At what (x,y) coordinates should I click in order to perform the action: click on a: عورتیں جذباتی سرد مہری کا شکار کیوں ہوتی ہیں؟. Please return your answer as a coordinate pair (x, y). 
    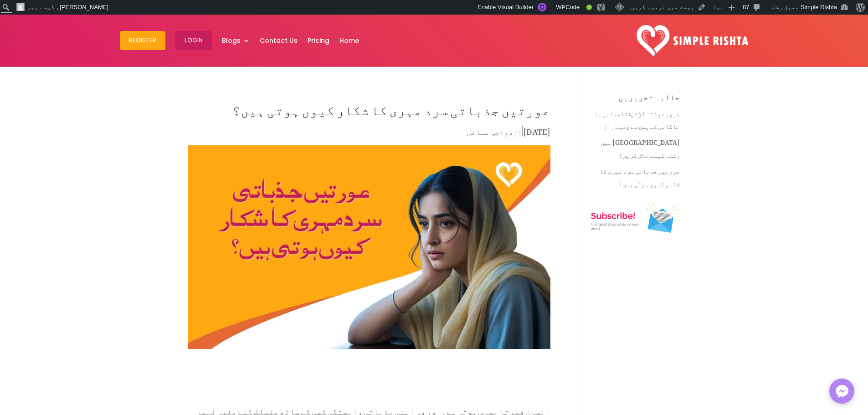
    Looking at the image, I should click on (639, 175).